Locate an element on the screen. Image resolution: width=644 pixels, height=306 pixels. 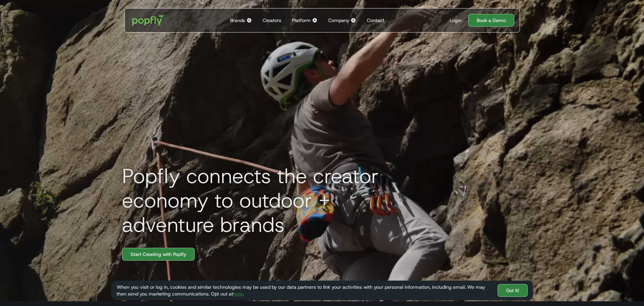
div: When you visit or log in, cookies and similar technologies may be used by our data partners to li... is located at coordinates (304, 290).